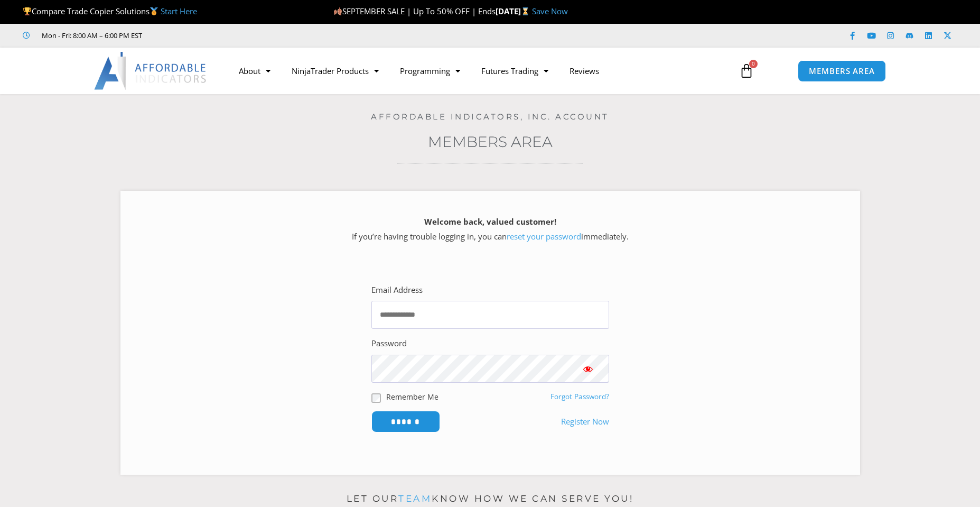 This screenshot has width=980, height=507. I want to click on span: 0, so click(753, 64).